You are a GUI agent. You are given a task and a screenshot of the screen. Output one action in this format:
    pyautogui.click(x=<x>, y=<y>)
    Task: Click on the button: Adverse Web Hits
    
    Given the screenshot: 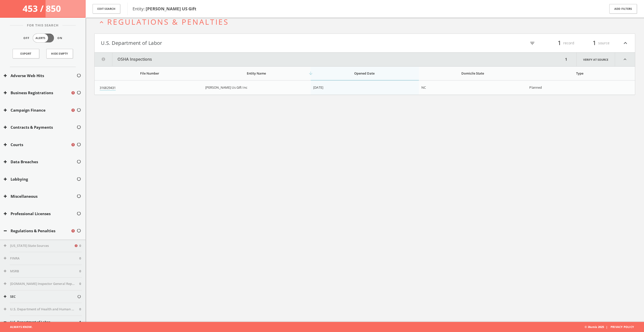 What is the action you would take?
    pyautogui.click(x=40, y=75)
    